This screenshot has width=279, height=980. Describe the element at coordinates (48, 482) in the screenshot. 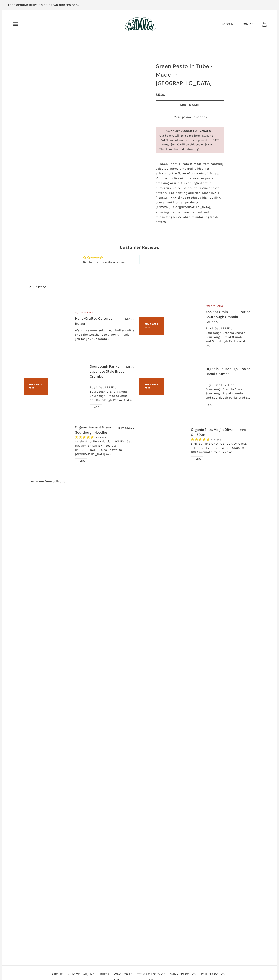

I see `a: View more from collection` at that location.